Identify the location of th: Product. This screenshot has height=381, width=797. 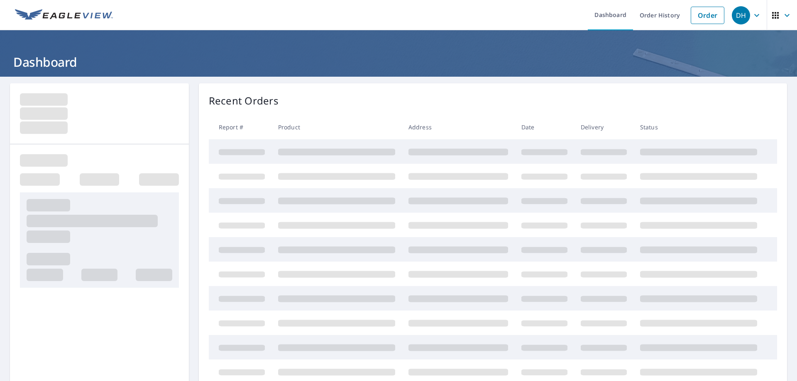
(337, 127).